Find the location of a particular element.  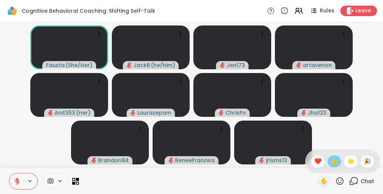

span: jrlsms13 is located at coordinates (277, 160).